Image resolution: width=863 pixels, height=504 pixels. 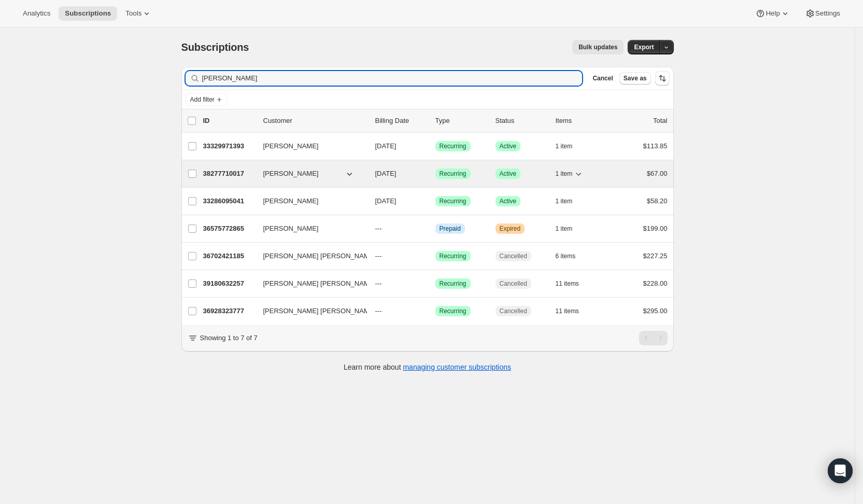 What do you see at coordinates (393, 78) in the screenshot?
I see `input: Filter subscribers` at bounding box center [393, 78].